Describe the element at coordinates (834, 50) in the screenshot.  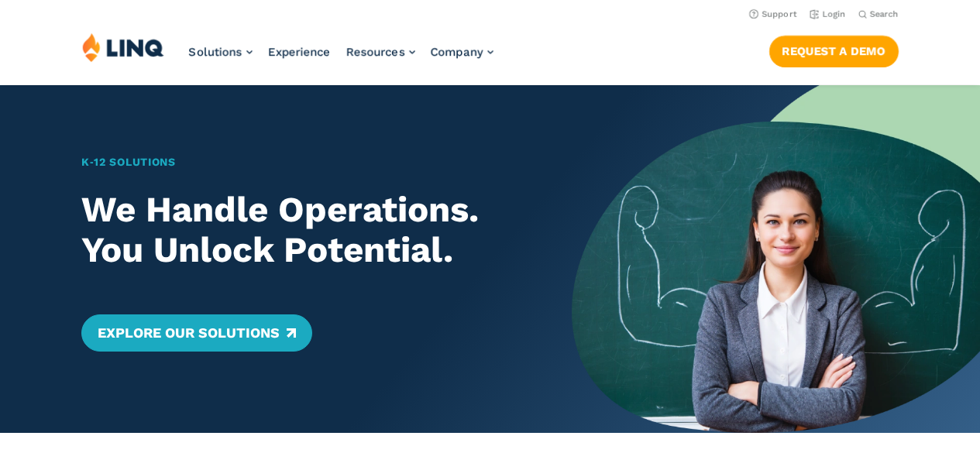
I see `nav: Button Navigation` at that location.